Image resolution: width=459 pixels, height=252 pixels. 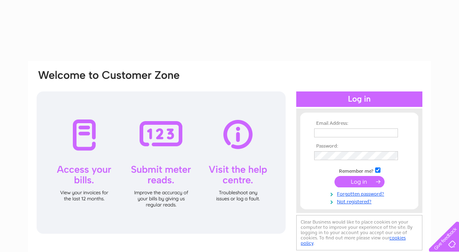 What do you see at coordinates (360, 193) in the screenshot?
I see `a: Forgotten password?` at bounding box center [360, 193].